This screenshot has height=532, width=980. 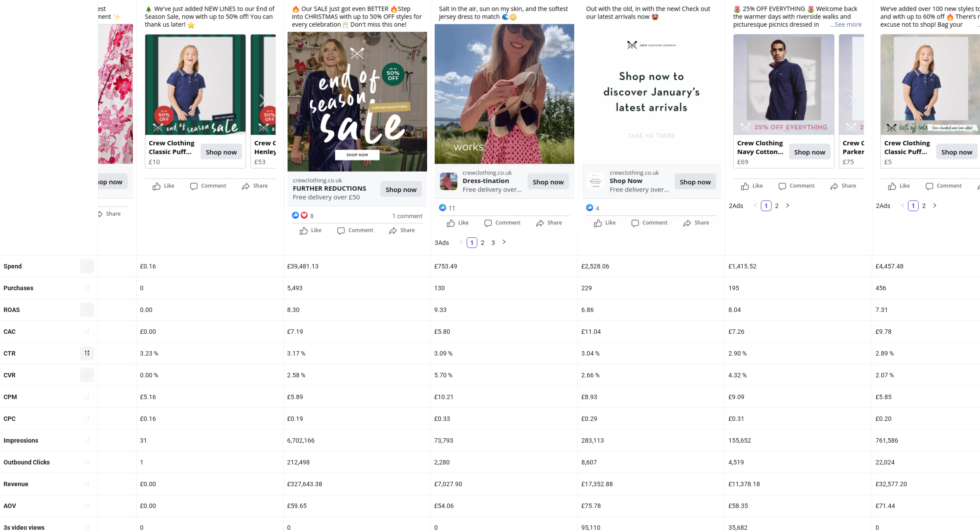 What do you see at coordinates (798, 310) in the screenshot?
I see `div: 8.04` at bounding box center [798, 310].